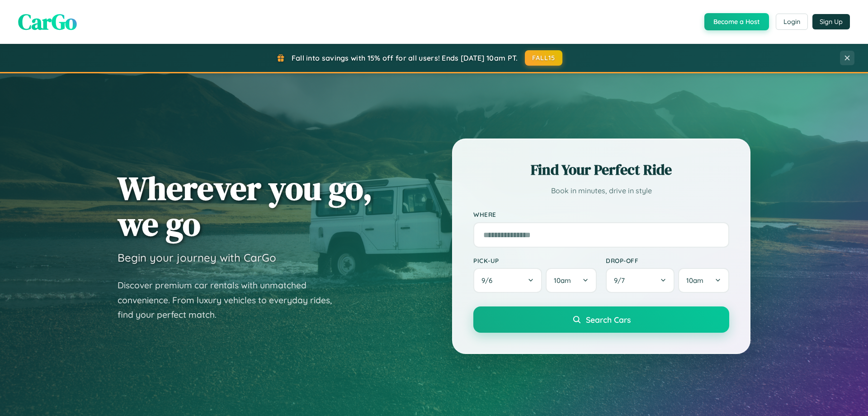 The image size is (868, 416). Describe the element at coordinates (489, 280) in the screenshot. I see `span: 9 / 6` at that location.